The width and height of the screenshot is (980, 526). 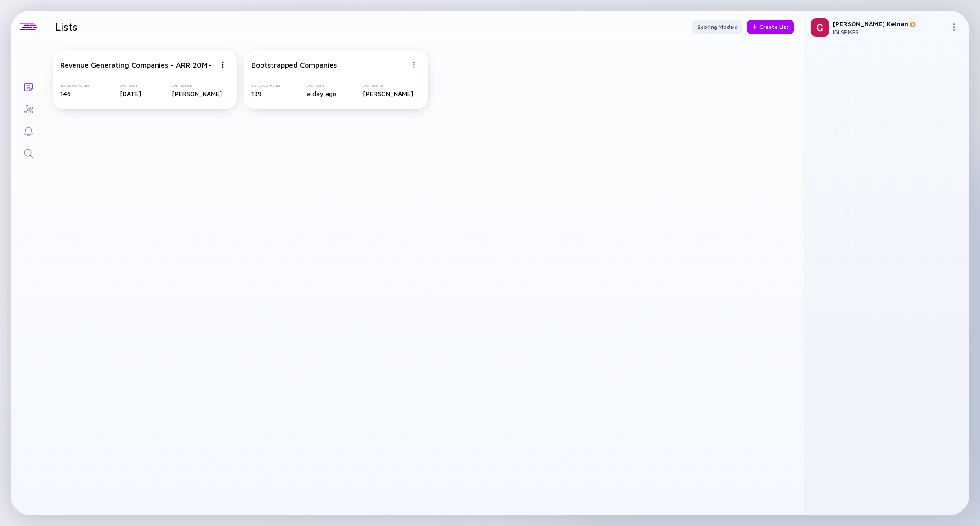 I want to click on div: IBI SPIKES, so click(x=890, y=32).